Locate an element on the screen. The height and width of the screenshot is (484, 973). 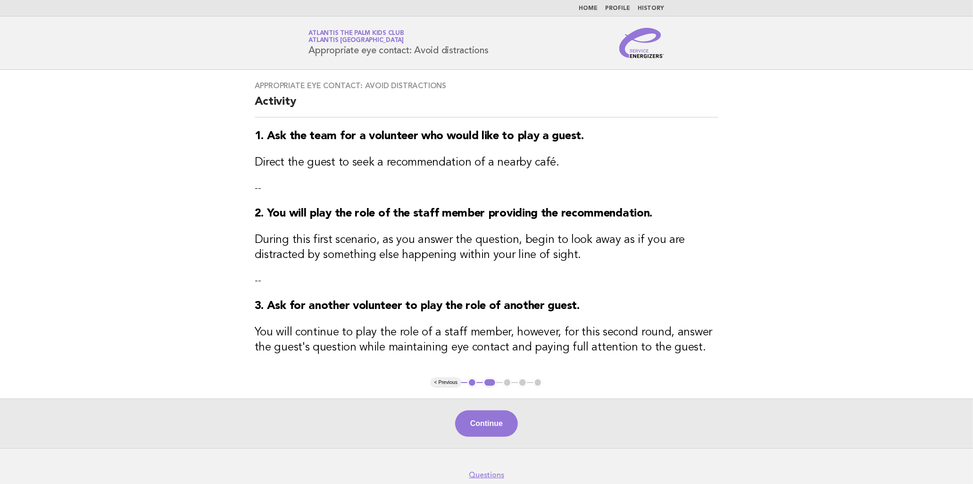
h3: Appropriate eye contact: Avoid distractions is located at coordinates (487, 86).